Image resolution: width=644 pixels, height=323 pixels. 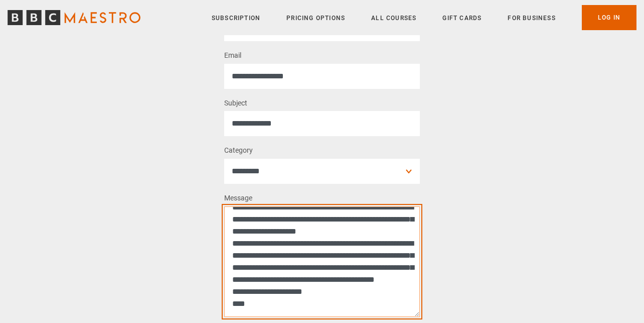 What do you see at coordinates (73, 18) in the screenshot?
I see `svg: BBC Maestro` at bounding box center [73, 18].